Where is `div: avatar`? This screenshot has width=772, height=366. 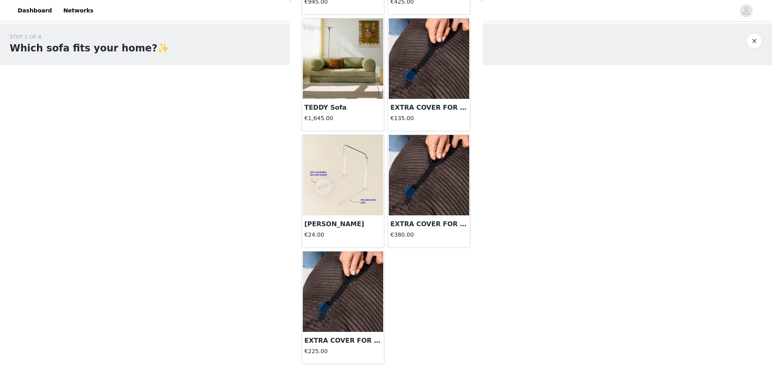
div: avatar is located at coordinates (746, 11).